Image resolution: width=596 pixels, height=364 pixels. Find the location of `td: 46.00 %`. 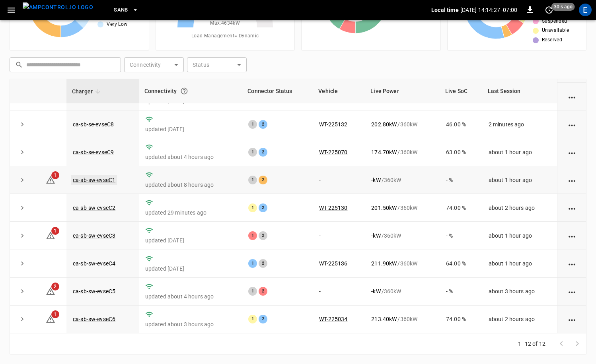

td: 46.00 % is located at coordinates (461, 124).